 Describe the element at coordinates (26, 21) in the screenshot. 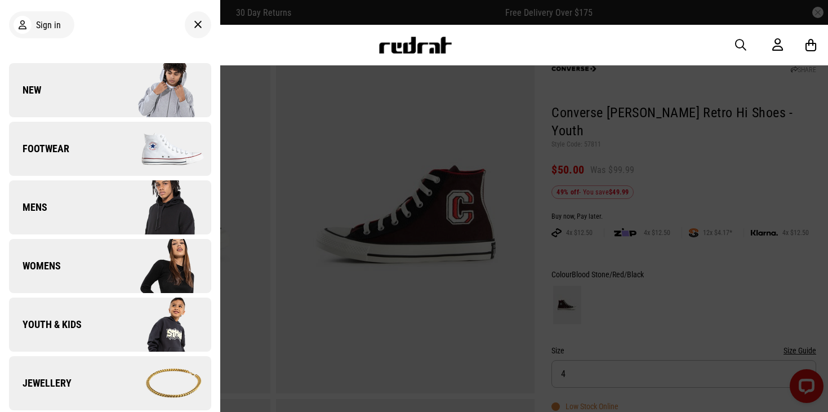

I see `button: Open LiveChat chat widget` at that location.